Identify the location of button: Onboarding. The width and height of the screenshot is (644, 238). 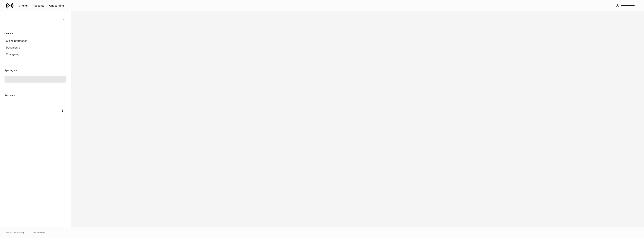
(57, 6).